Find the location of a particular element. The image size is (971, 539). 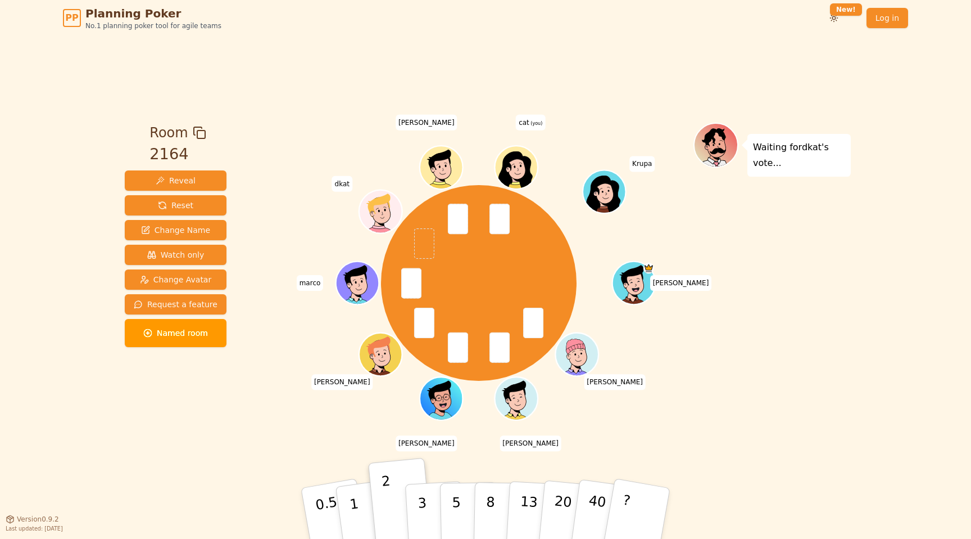

button: Change Name is located at coordinates (175, 230).